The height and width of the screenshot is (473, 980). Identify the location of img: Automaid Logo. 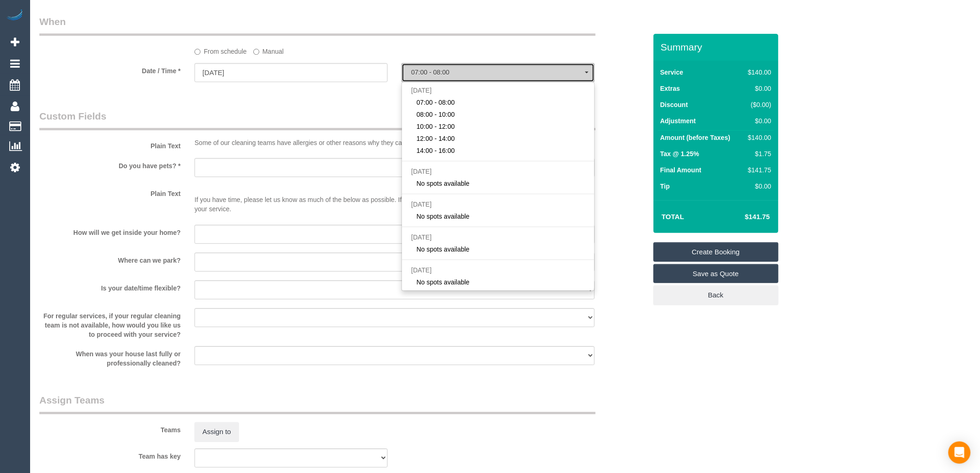
(15, 15).